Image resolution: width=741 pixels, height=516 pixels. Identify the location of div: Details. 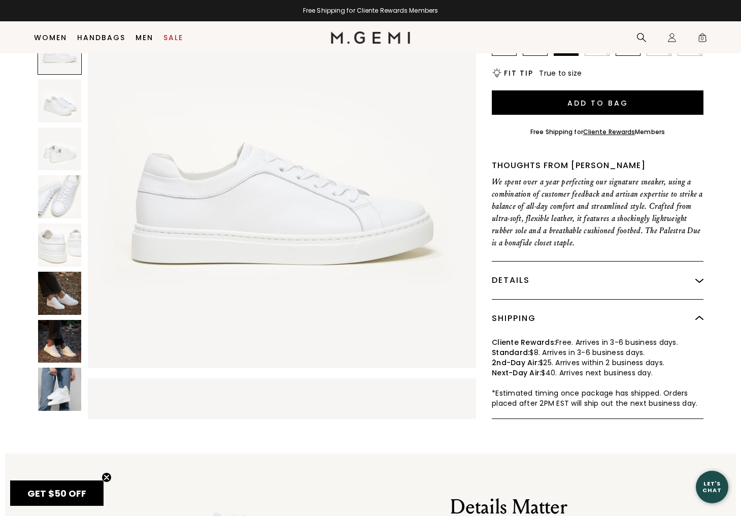
(597, 280).